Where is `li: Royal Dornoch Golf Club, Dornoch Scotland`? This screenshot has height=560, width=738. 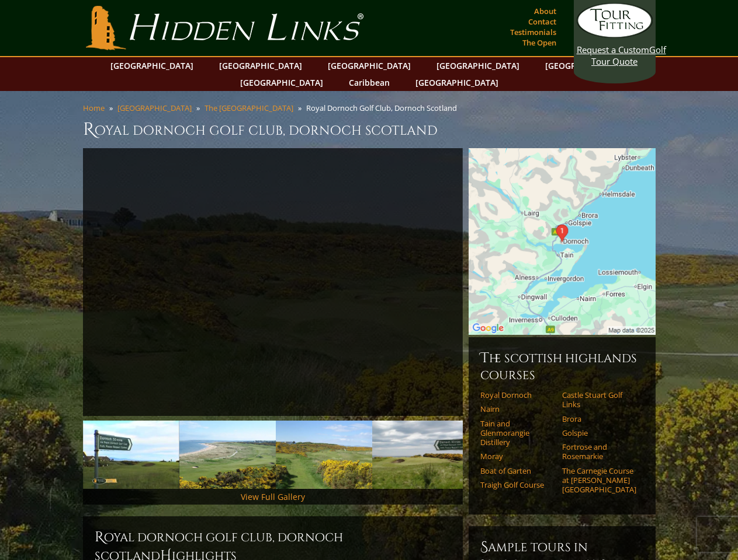 li: Royal Dornoch Golf Club, Dornoch Scotland is located at coordinates (384, 108).